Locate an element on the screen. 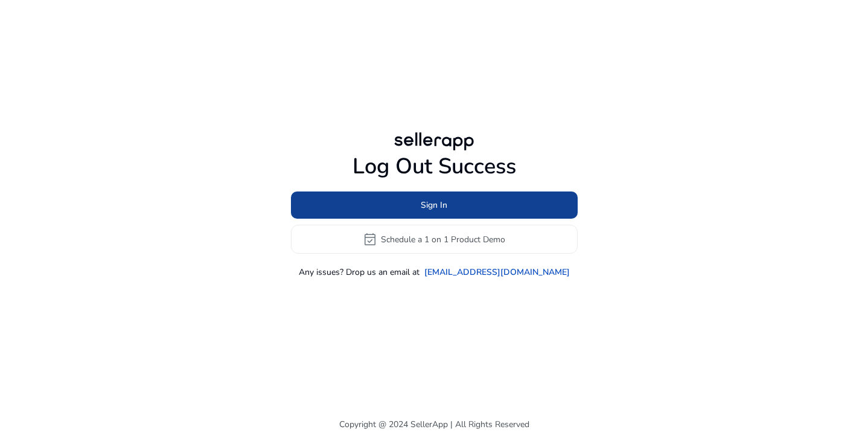 The width and height of the screenshot is (868, 441). span: event_available is located at coordinates (370, 239).